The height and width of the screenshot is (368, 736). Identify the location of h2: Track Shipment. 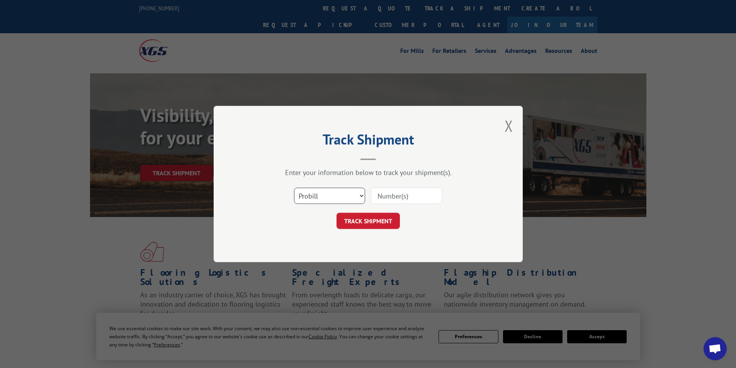
(368, 141).